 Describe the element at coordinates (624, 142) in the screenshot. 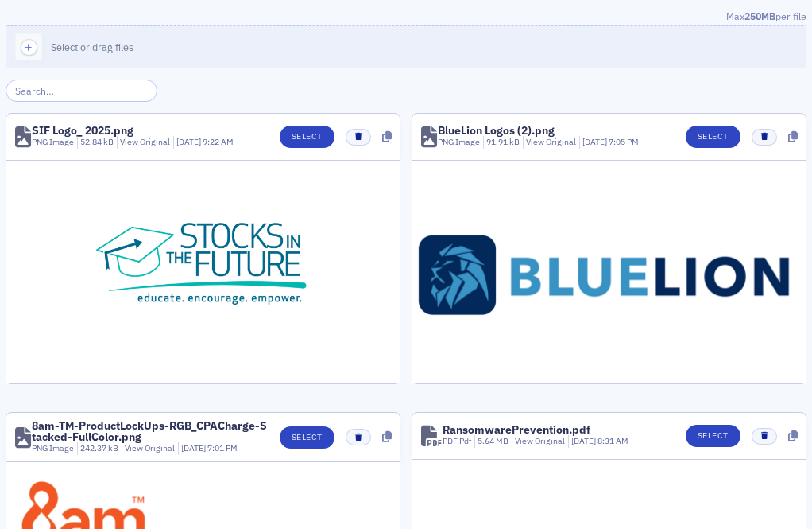

I see `span: 7:05 PM` at that location.